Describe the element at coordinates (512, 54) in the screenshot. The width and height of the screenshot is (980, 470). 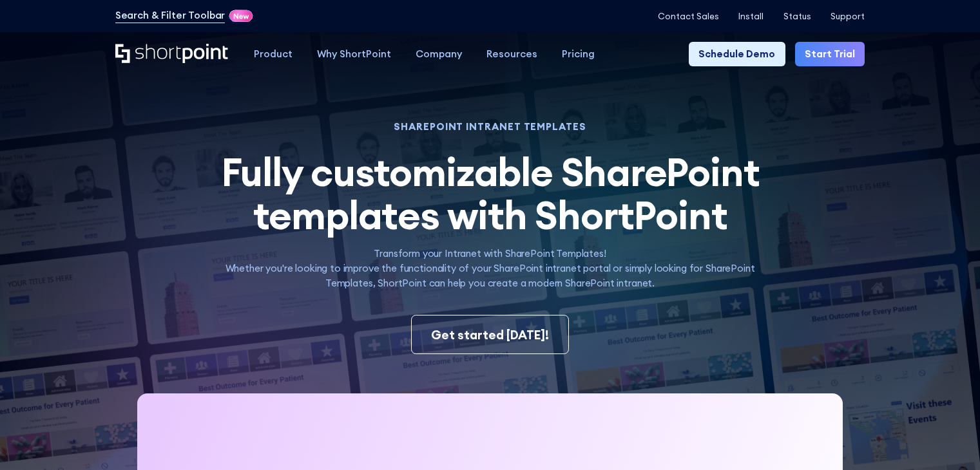
I see `a: Resources` at that location.